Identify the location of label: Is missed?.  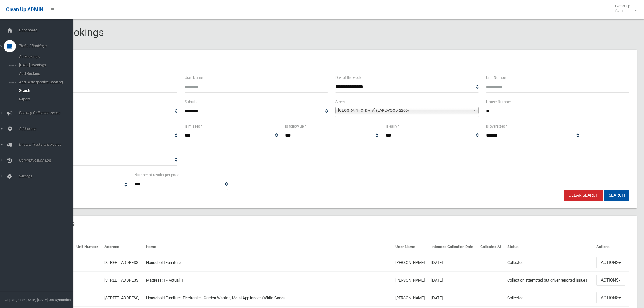
(193, 126).